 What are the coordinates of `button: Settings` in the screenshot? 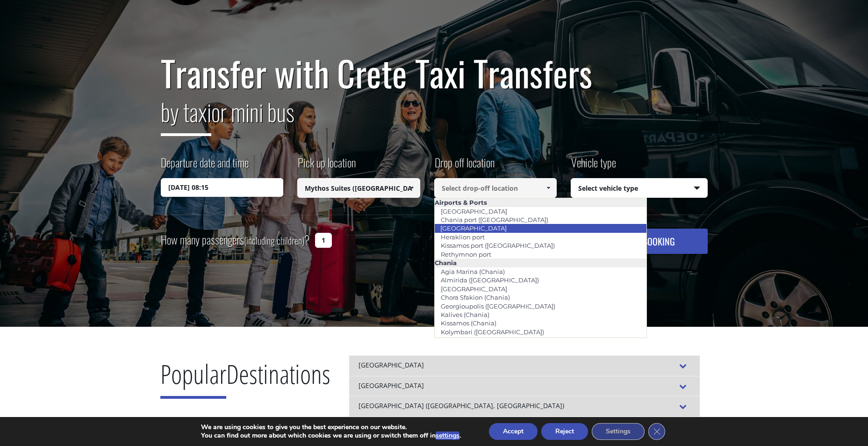 It's located at (618, 431).